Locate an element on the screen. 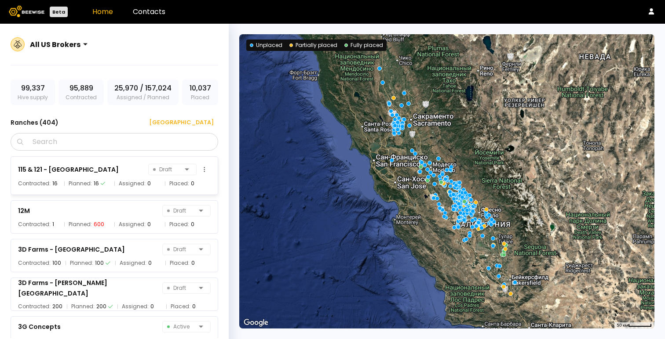 This screenshot has width=665, height=339. span: 25,970 / 157,024 is located at coordinates (143, 88).